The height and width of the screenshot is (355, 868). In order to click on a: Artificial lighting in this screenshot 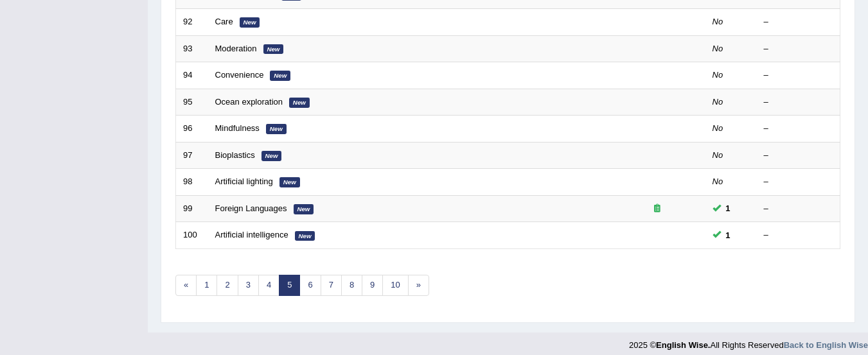, I will do `click(244, 181)`.